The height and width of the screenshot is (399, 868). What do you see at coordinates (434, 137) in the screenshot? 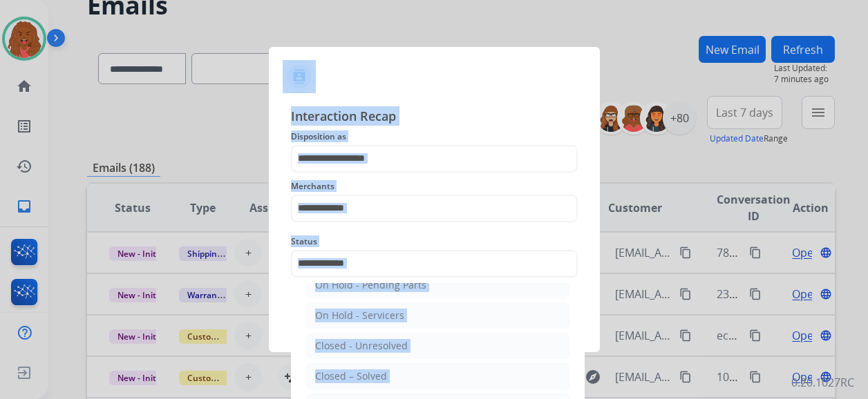
I see `span: Disposition as` at bounding box center [434, 137].